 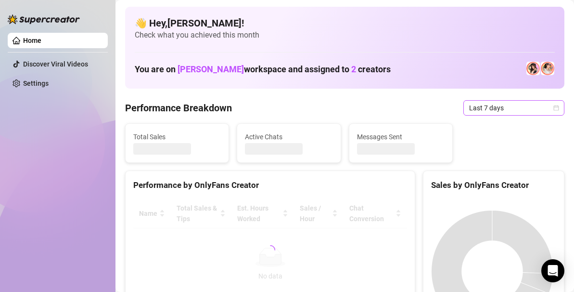 What do you see at coordinates (177, 137) in the screenshot?
I see `span: Total Sales` at bounding box center [177, 137].